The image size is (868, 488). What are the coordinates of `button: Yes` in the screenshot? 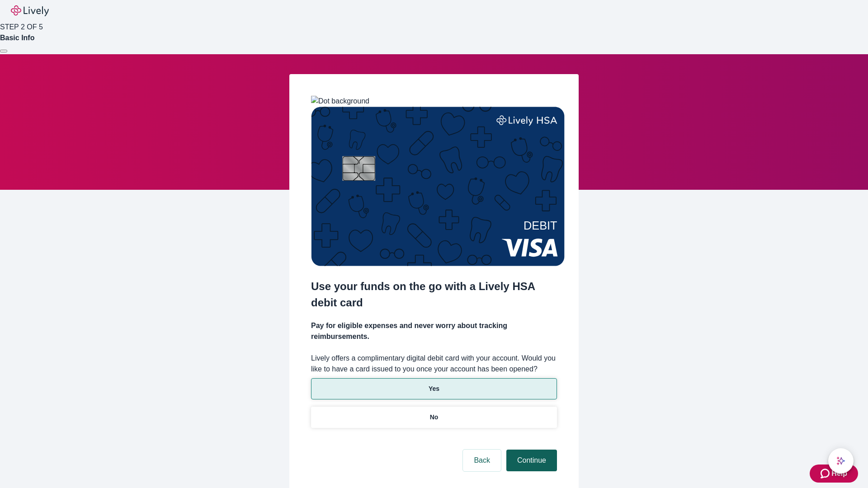 It's located at (434, 389).